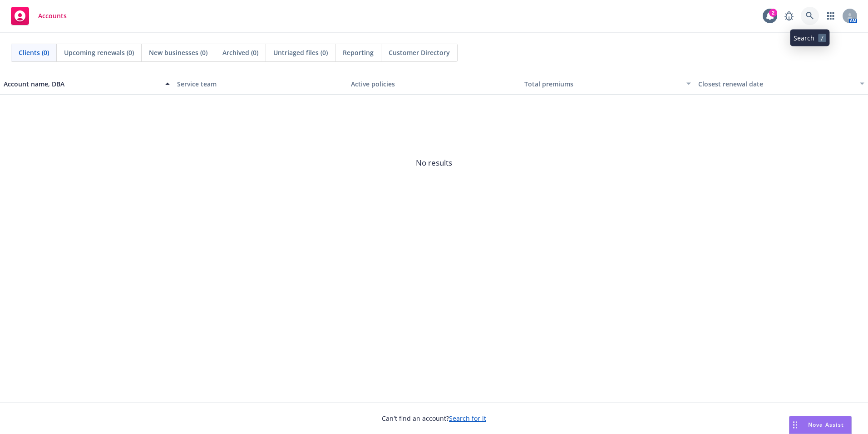  Describe the element at coordinates (434, 84) in the screenshot. I see `button: Active policies` at that location.